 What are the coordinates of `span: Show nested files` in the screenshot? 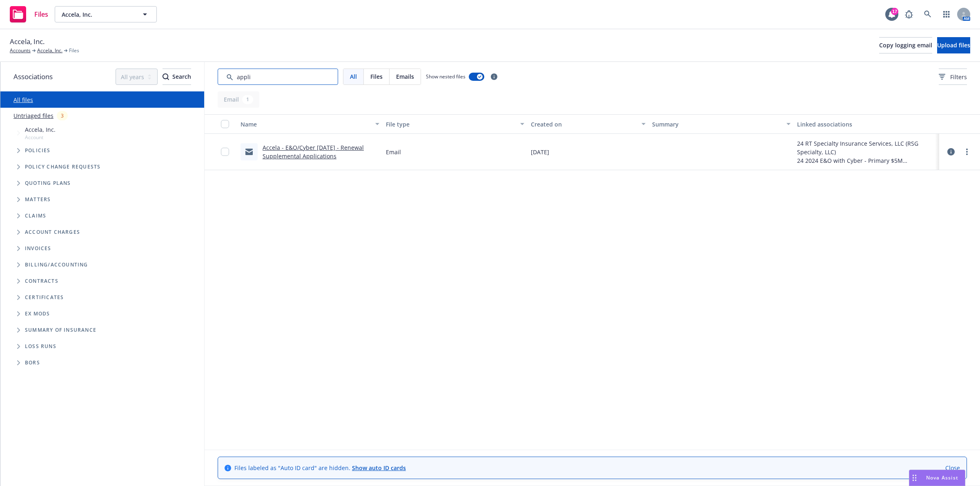 It's located at (445, 77).